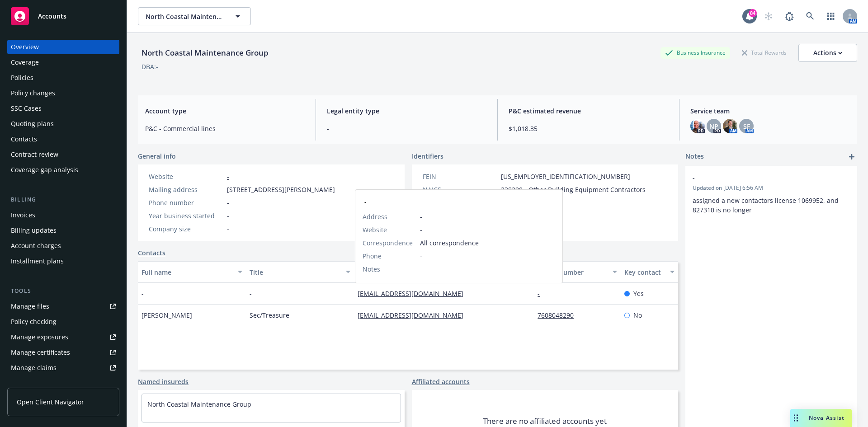  Describe the element at coordinates (460, 189) in the screenshot. I see `div: NAICS` at that location.